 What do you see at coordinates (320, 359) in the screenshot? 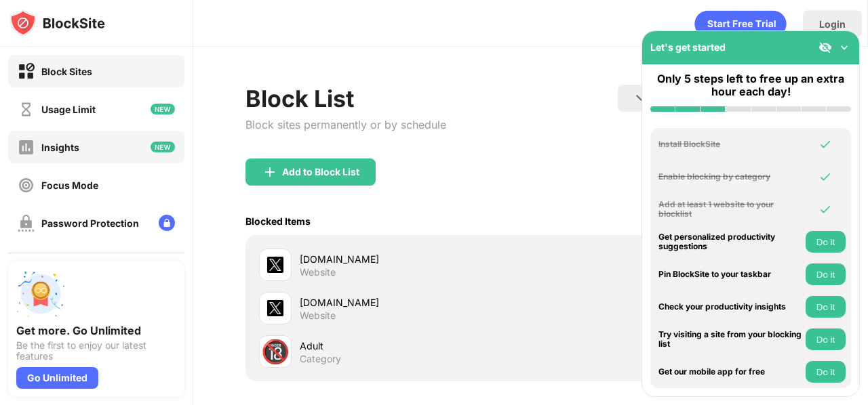
I see `div: Category` at bounding box center [320, 359].